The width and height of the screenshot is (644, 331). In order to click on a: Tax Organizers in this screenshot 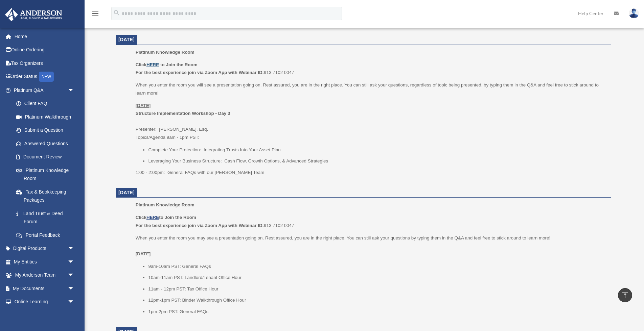, I will do `click(45, 63)`.